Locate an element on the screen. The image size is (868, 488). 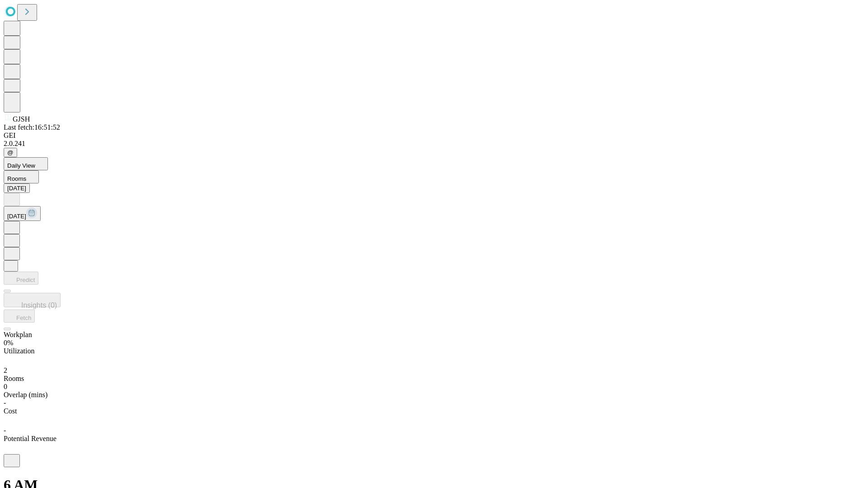
div: GEI is located at coordinates (434, 136).